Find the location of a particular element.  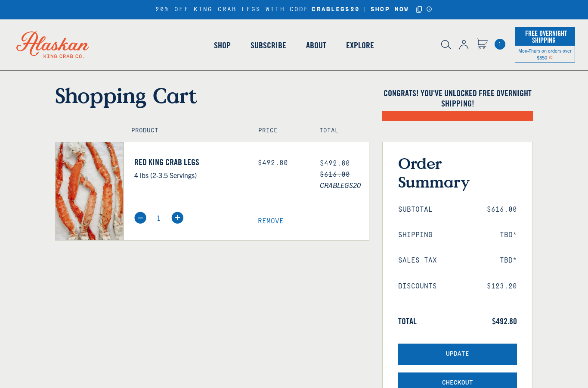

span: $616.00 is located at coordinates (502, 209).